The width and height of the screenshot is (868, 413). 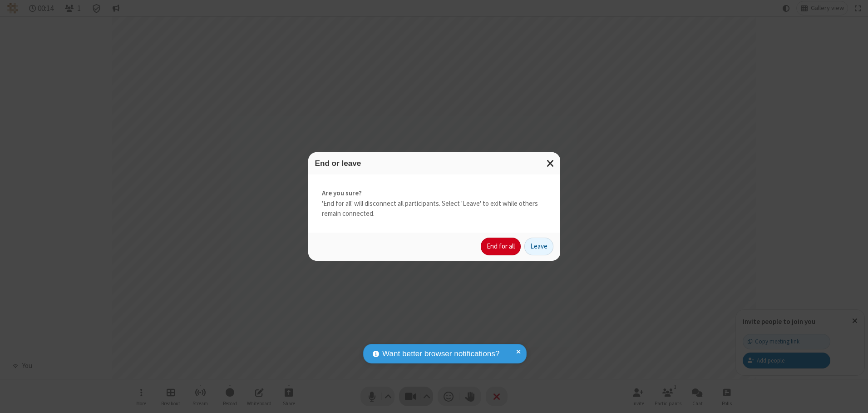 I want to click on h3: End or leave, so click(x=434, y=163).